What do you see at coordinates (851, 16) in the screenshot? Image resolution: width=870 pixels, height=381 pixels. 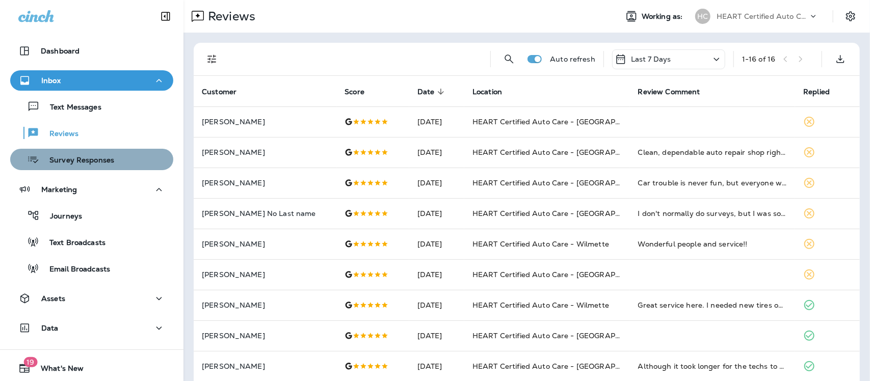 I see `button: Settings` at bounding box center [851, 16].